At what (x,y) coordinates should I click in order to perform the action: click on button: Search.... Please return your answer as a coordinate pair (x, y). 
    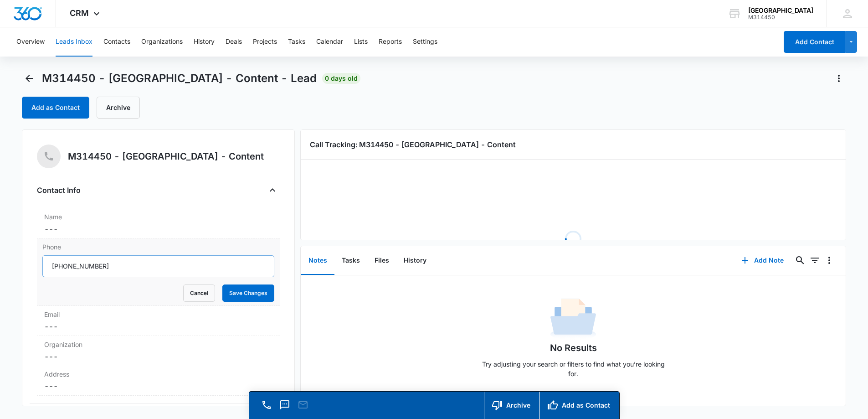
    Looking at the image, I should click on (800, 260).